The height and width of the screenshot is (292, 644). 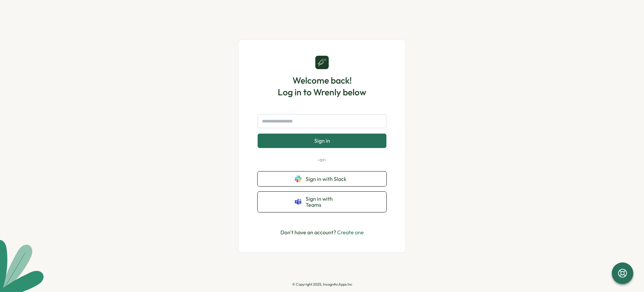 I want to click on span: Sign in with Teams, so click(x=327, y=202).